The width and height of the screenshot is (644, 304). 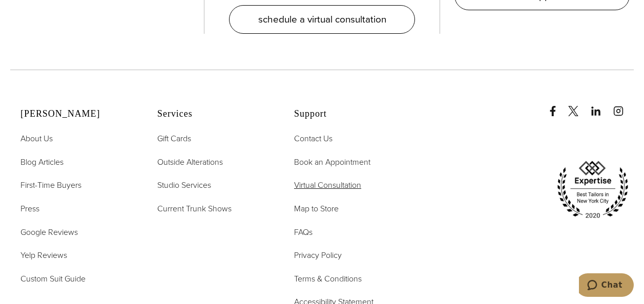 I want to click on a: x/twitter, so click(x=578, y=106).